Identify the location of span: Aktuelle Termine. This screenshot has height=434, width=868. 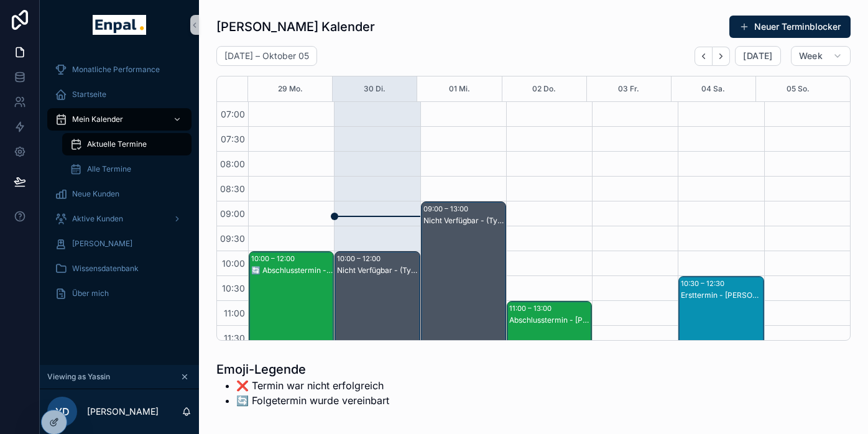
(117, 145).